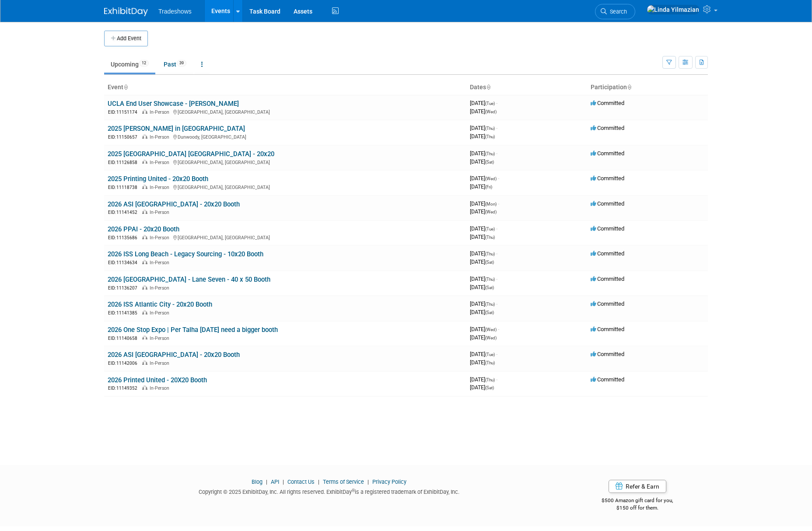 This screenshot has height=531, width=812. What do you see at coordinates (489, 187) in the screenshot?
I see `span: (Fri)` at bounding box center [489, 187].